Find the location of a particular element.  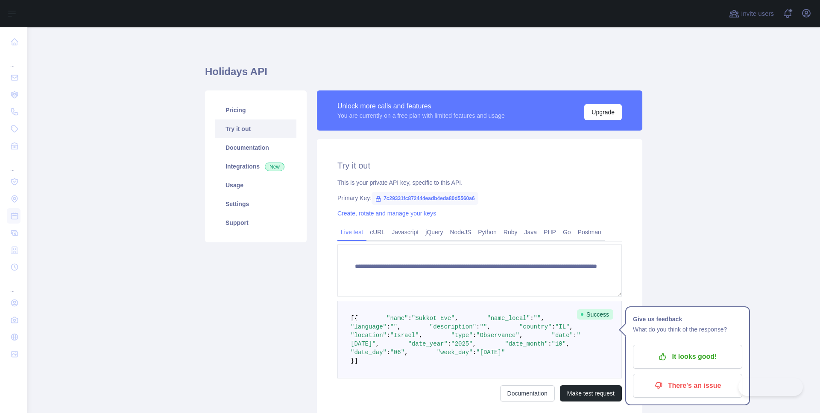

span: 7c29331fc872444eadb4eda80d5560a6 is located at coordinates (425, 199).